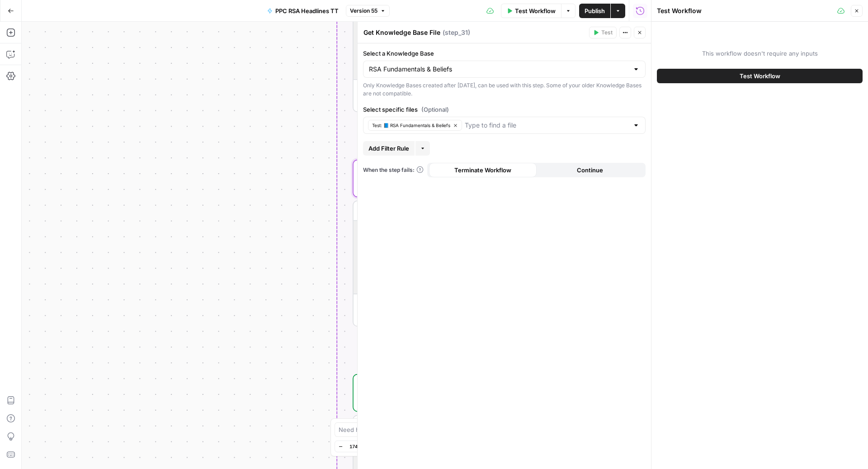 This screenshot has height=469, width=868. Describe the element at coordinates (394, 170) in the screenshot. I see `span: When the step fails:` at that location.